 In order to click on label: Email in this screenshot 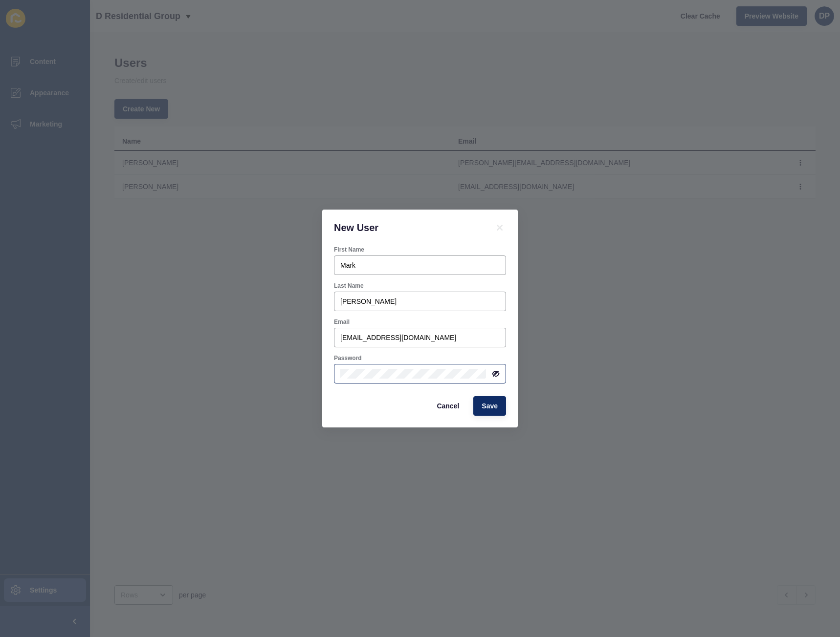, I will do `click(342, 323)`.